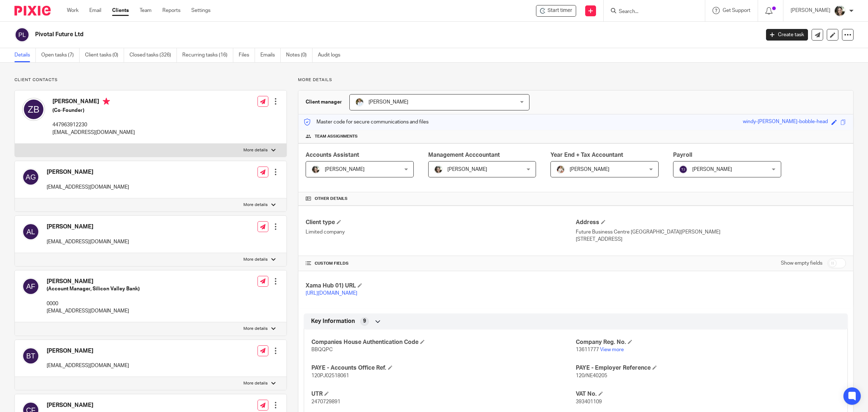 The height and width of the screenshot is (412, 868). I want to click on img: Kayleigh%20Henson.jpeg, so click(560, 169).